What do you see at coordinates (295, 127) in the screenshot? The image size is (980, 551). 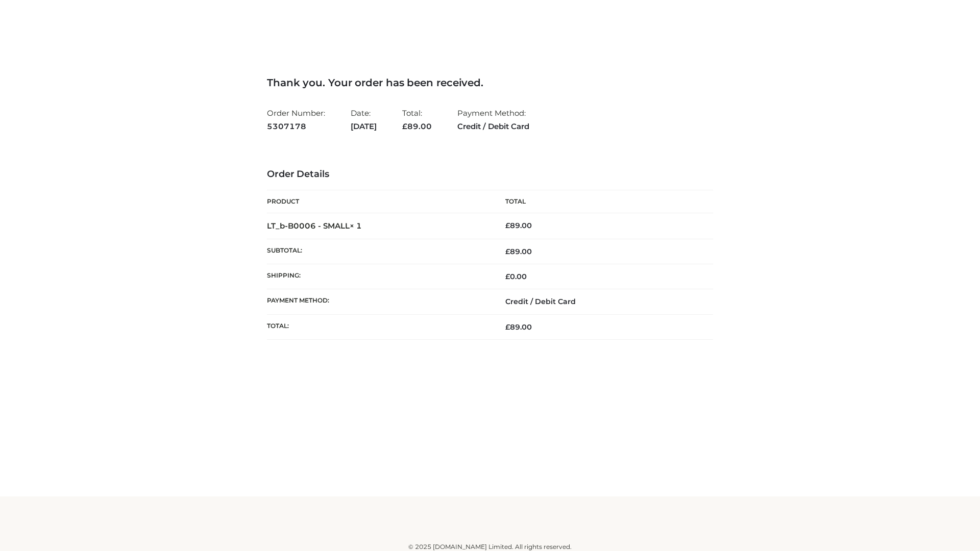 I see `strong: 5307178` at bounding box center [295, 127].